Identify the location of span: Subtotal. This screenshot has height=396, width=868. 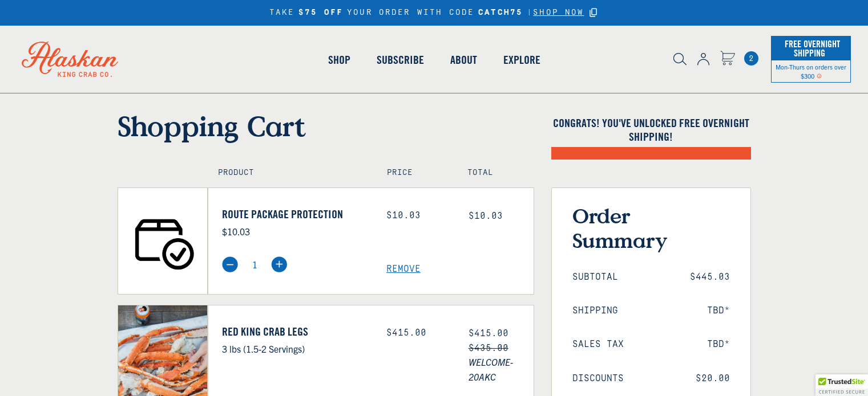
(595, 277).